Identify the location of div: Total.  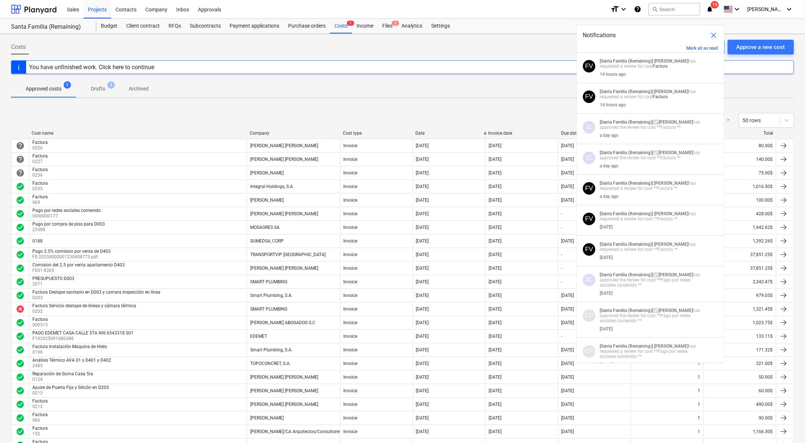
(739, 133).